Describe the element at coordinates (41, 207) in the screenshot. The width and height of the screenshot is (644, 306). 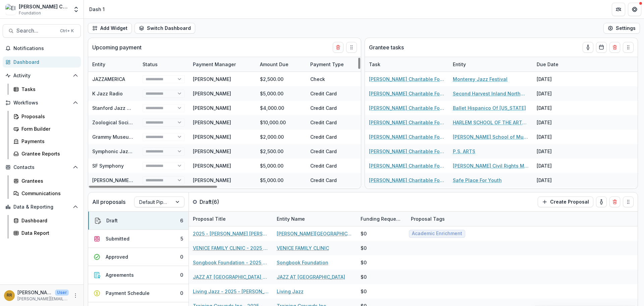
I see `span: Data & Reporting` at that location.